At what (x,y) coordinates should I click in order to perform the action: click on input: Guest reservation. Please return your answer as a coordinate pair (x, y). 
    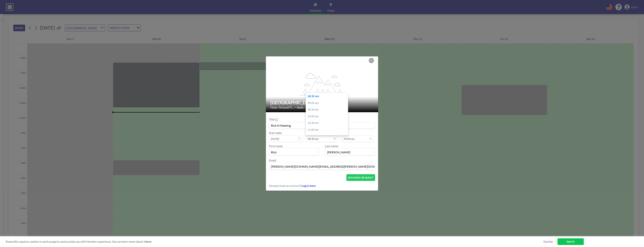
    Looking at the image, I should click on (322, 125).